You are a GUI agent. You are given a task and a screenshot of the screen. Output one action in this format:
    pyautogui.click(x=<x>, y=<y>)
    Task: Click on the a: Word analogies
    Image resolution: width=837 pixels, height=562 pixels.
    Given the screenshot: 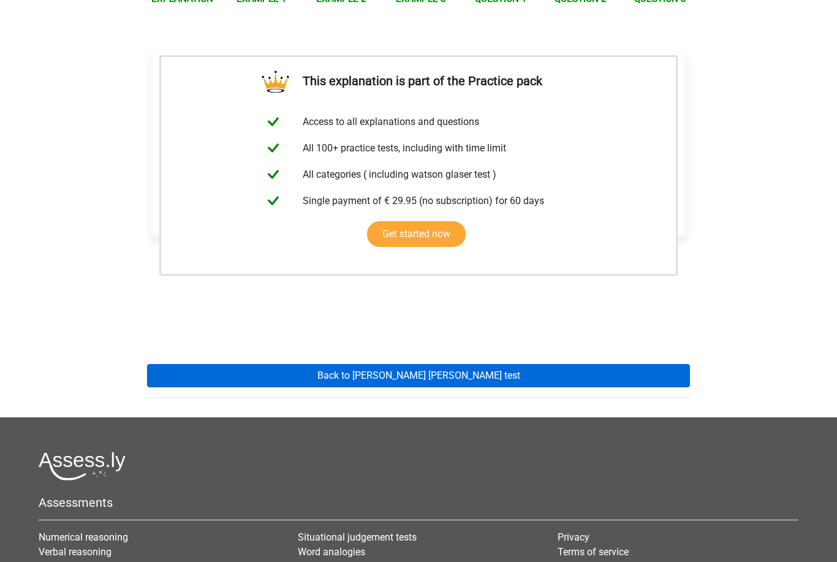 What is the action you would take?
    pyautogui.click(x=331, y=552)
    